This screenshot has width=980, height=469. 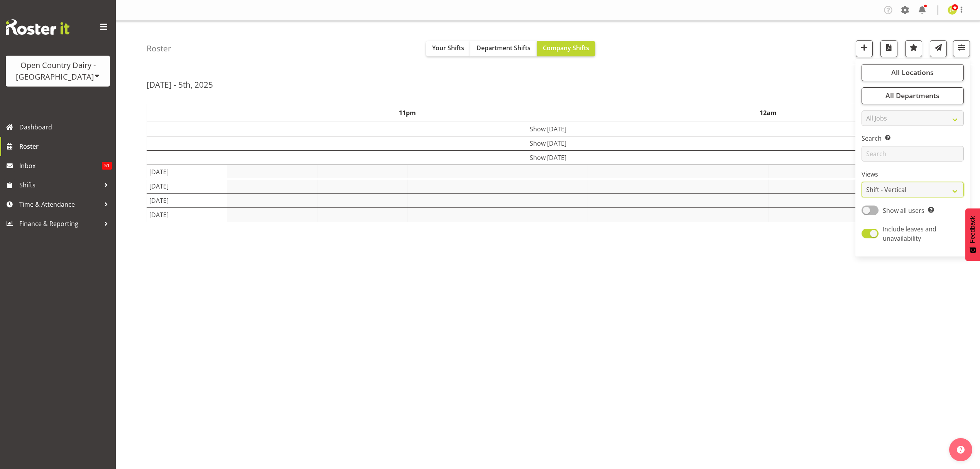 What do you see at coordinates (939, 49) in the screenshot?
I see `button: Send a list of all shifts for the selected filtered period to all rostered employees.` at bounding box center [939, 49].